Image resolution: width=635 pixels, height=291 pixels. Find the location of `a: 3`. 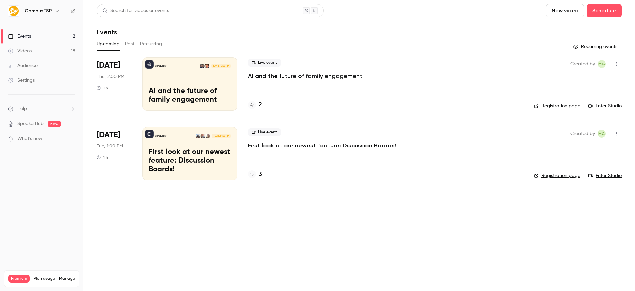

a: 3 is located at coordinates (255, 175).